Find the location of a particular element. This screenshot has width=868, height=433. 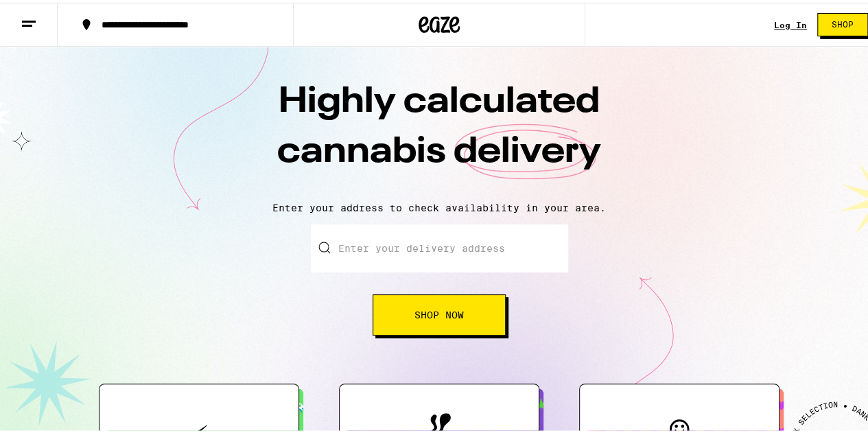

a: Log In is located at coordinates (791, 22).